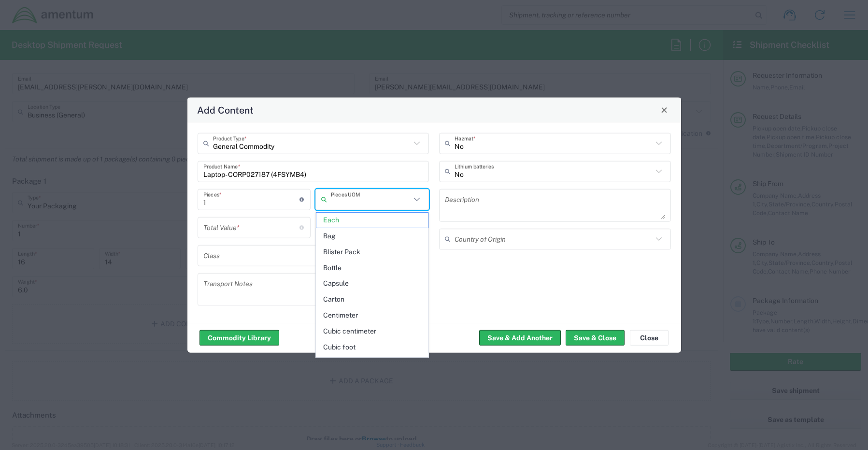  I want to click on span: Blister Pack, so click(372, 252).